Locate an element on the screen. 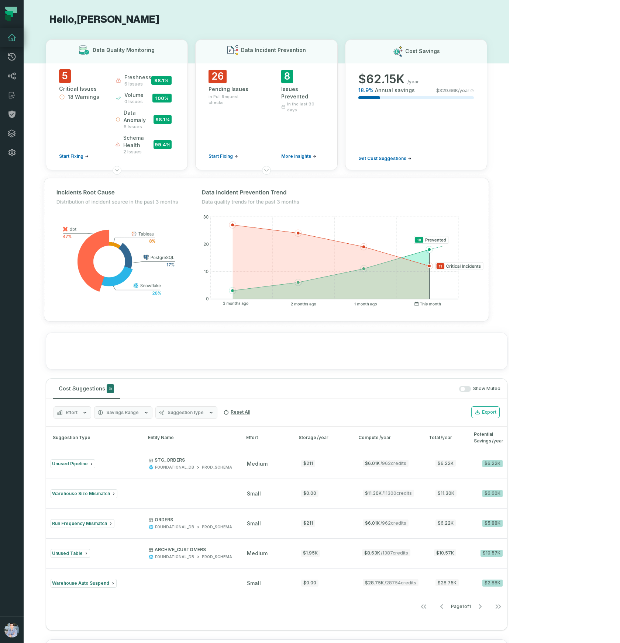 This screenshot has height=643, width=620. span: 8 is located at coordinates (287, 76).